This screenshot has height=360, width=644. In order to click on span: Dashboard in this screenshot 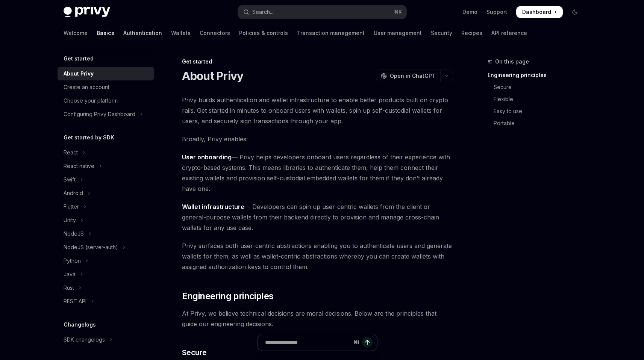, I will do `click(536, 12)`.